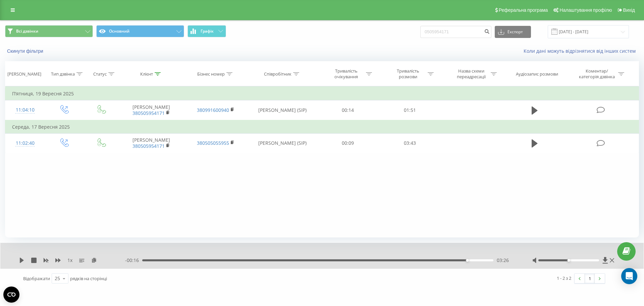 The image size is (644, 306). Describe the element at coordinates (410, 143) in the screenshot. I see `td: 03:43` at that location.